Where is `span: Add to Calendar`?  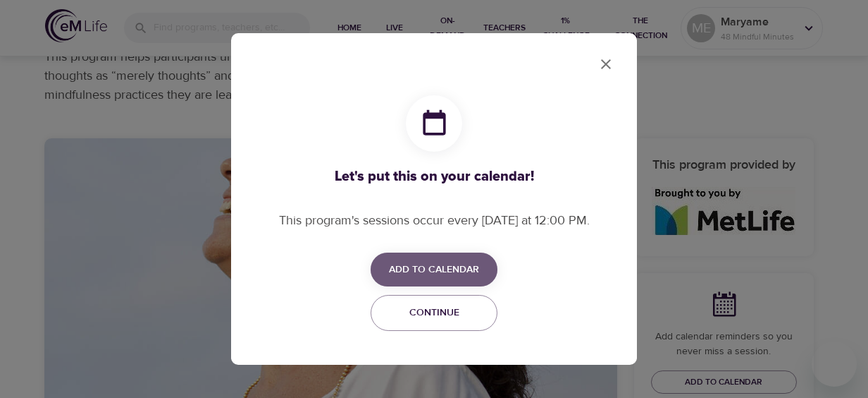 span: Add to Calendar is located at coordinates (434, 270).